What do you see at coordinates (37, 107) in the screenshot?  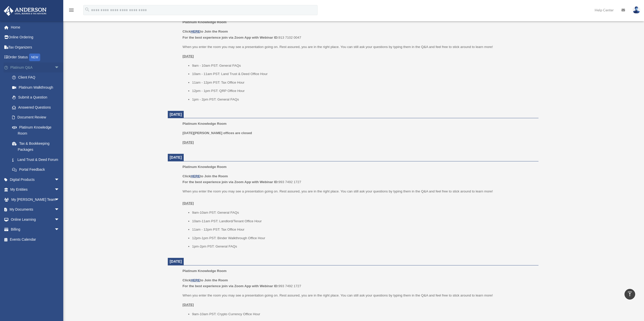 I see `a: Answered Questions` at bounding box center [37, 107].